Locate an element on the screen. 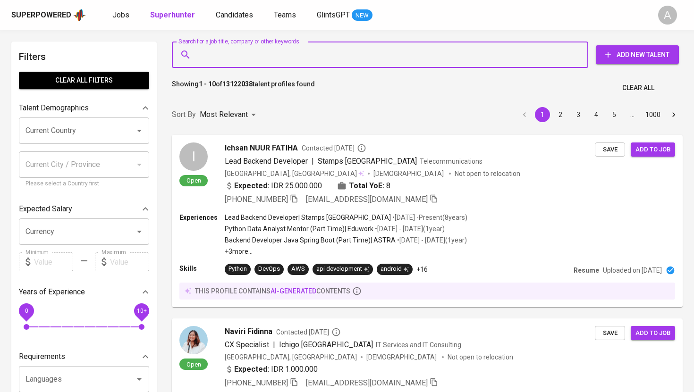  p: Showing of talent profiles found is located at coordinates (243, 88).